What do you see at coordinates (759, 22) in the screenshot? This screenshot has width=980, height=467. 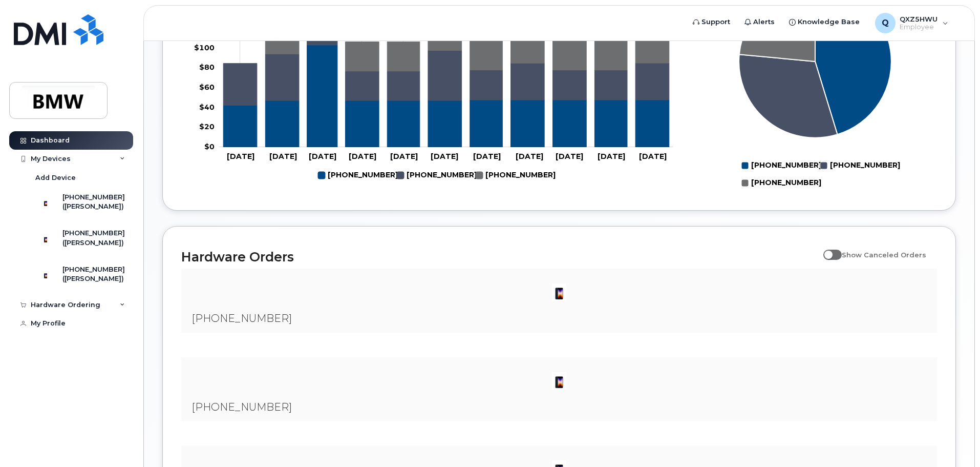 I see `a: Alerts` at bounding box center [759, 22].